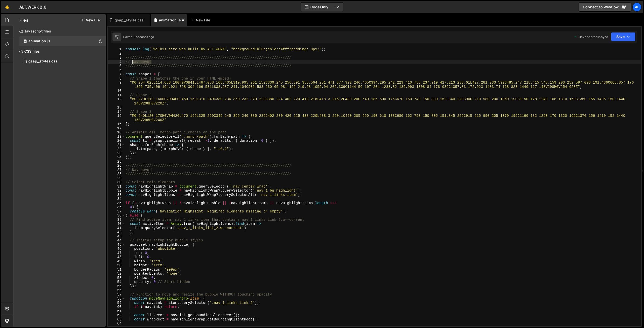 The height and width of the screenshot is (328, 644). I want to click on span: 0, so click(25, 42).